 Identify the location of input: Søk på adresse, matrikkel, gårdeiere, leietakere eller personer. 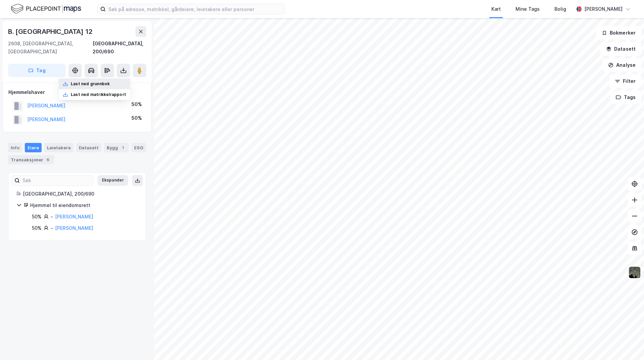
(195, 9).